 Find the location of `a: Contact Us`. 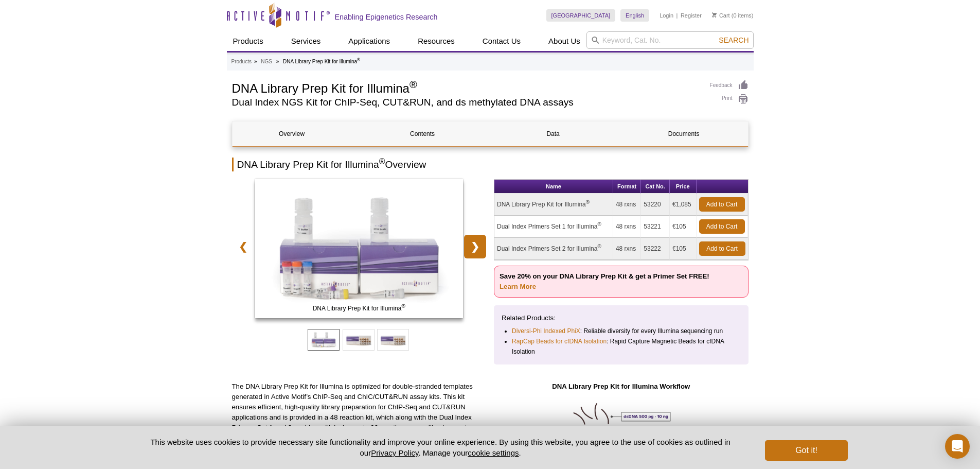

a: Contact Us is located at coordinates (501, 41).